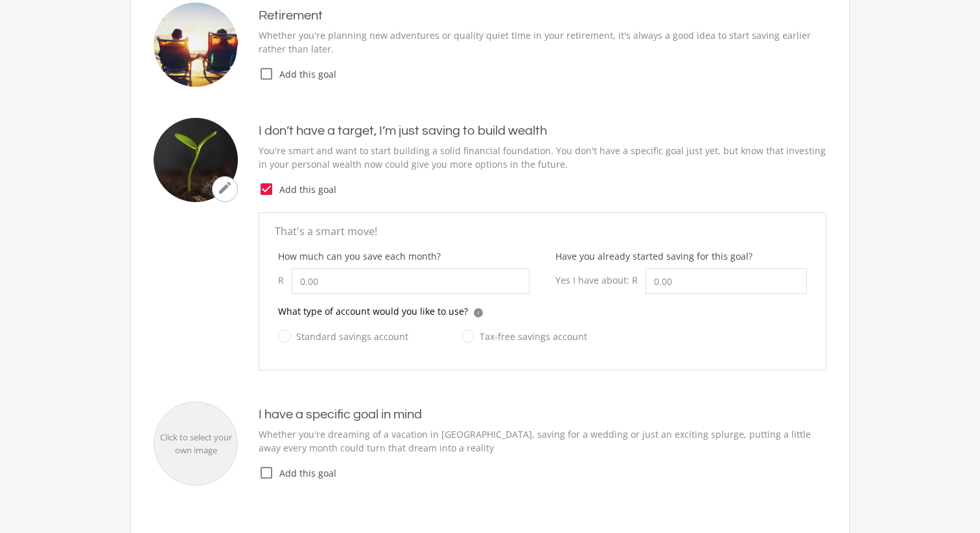  What do you see at coordinates (225, 189) in the screenshot?
I see `button: mode_edit` at bounding box center [225, 189].